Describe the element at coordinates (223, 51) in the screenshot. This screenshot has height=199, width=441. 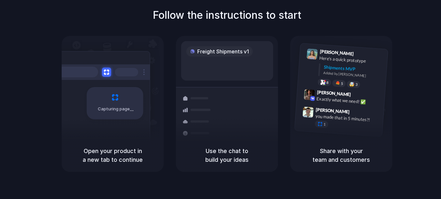
I see `span: Freight Shipments v1` at that location.